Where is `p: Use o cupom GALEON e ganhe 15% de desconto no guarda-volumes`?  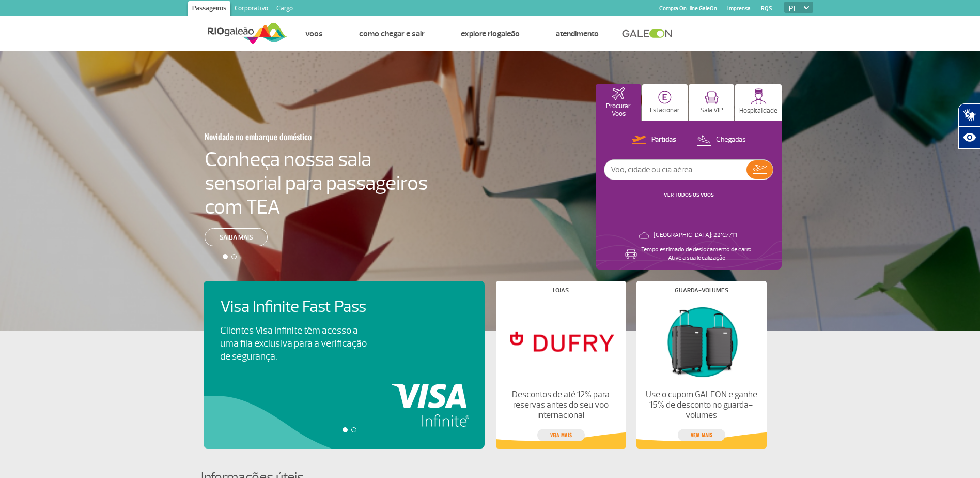 p: Use o cupom GALEON e ganhe 15% de desconto no guarda-volumes is located at coordinates (701, 405).